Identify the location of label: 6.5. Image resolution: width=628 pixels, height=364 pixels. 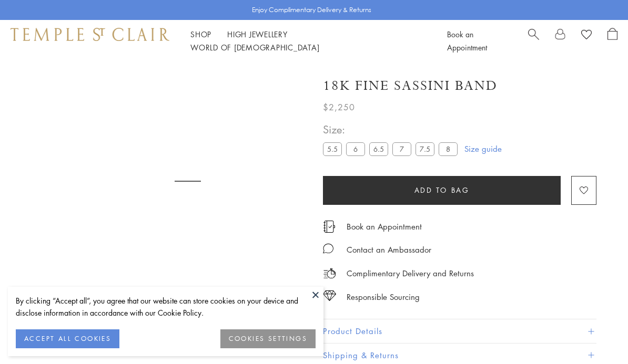
(379, 149).